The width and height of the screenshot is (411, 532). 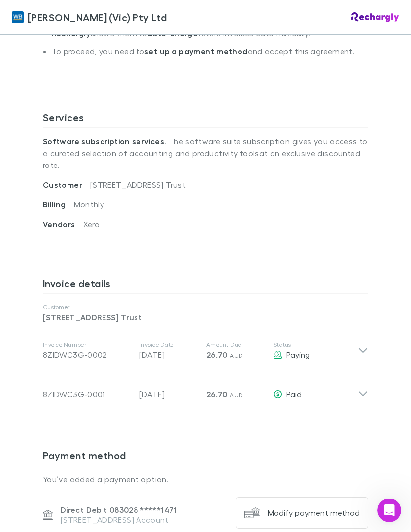 I want to click on p: Amount Due, so click(x=236, y=345).